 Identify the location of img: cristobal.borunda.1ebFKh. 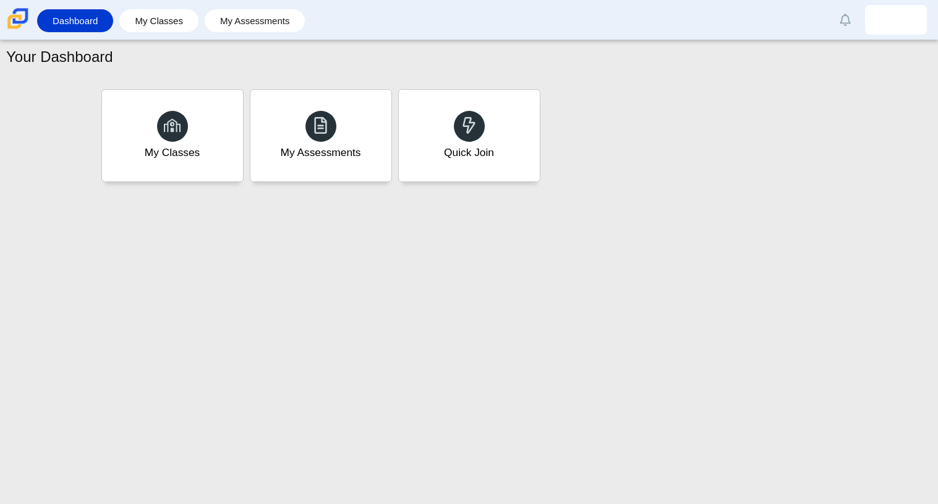
(896, 20).